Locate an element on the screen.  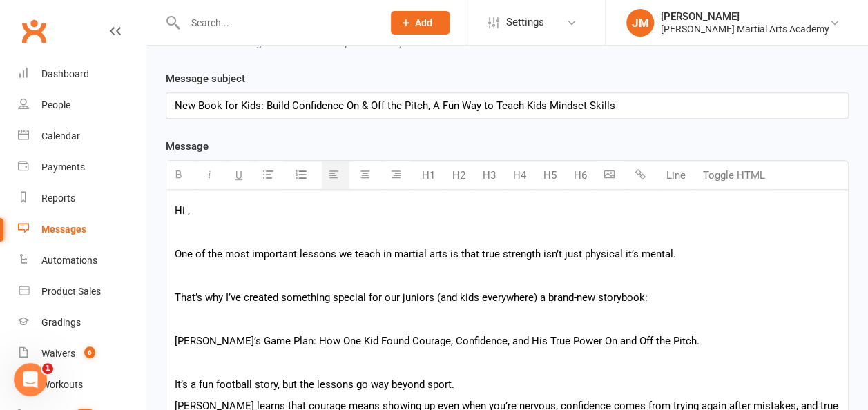
span: Settings is located at coordinates (525, 22).